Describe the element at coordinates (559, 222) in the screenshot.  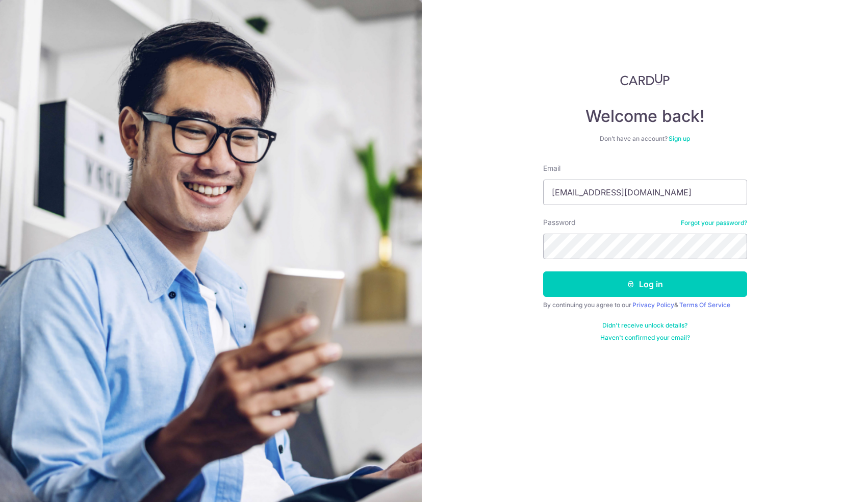
I see `label: Password` at that location.